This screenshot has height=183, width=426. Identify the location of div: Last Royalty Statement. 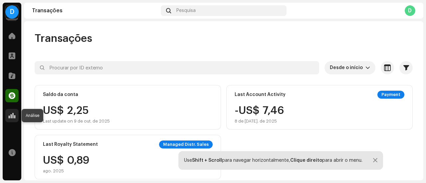
(70, 145).